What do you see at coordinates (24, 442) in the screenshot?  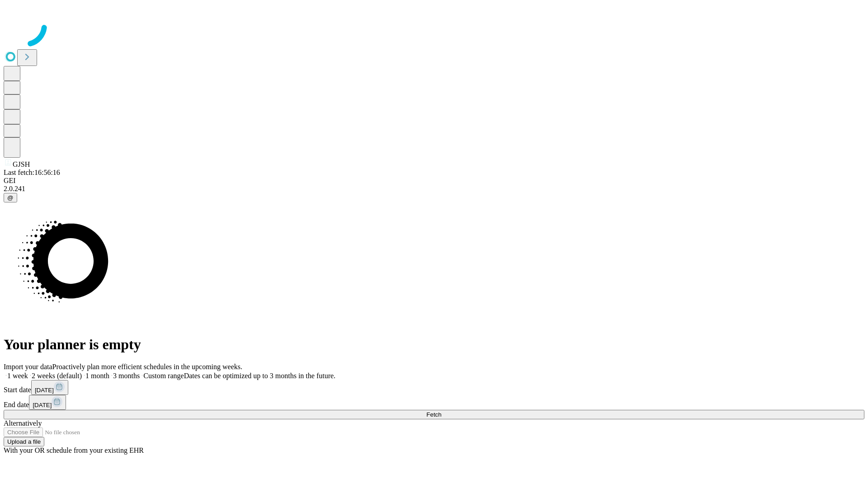 I see `button: Upload a file` at bounding box center [24, 442].